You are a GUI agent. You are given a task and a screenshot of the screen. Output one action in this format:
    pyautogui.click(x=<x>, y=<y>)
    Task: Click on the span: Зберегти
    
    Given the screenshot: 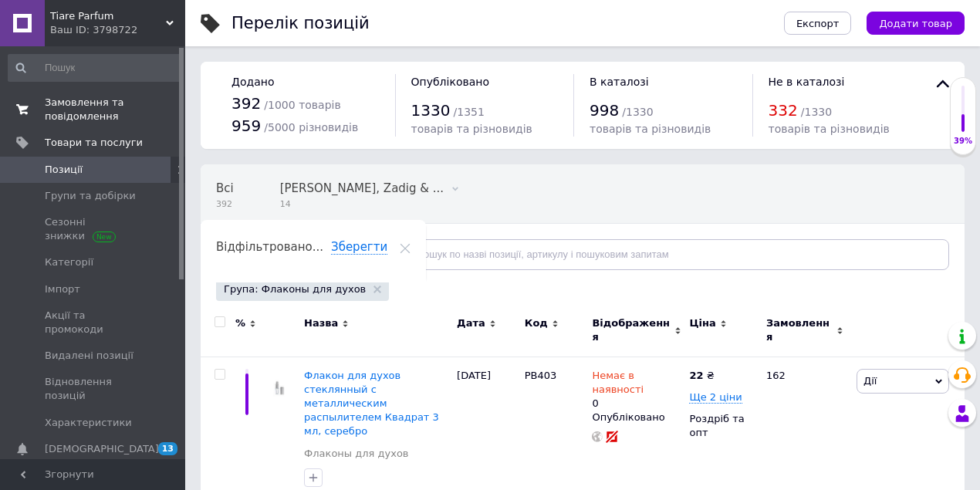 What is the action you would take?
    pyautogui.click(x=359, y=247)
    